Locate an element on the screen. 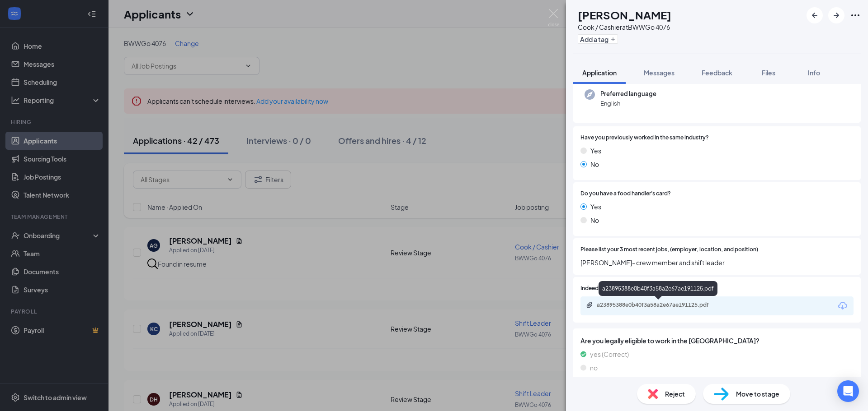  a: Paperclipa23895388e0b40f3a58a2e67ae191125.pdf is located at coordinates (659, 306).